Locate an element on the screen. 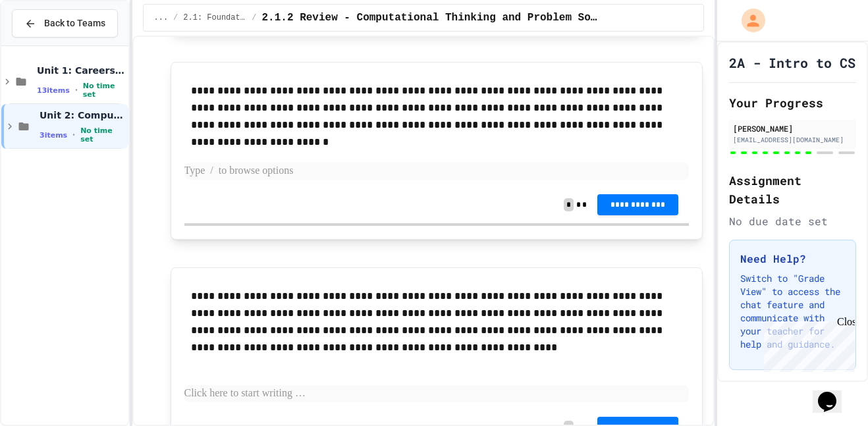 Image resolution: width=868 pixels, height=426 pixels. h2: Your Progress is located at coordinates (792, 102).